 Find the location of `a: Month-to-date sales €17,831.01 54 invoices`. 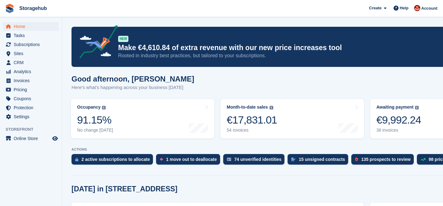

a: Month-to-date sales €17,831.01 54 invoices is located at coordinates (292, 118).